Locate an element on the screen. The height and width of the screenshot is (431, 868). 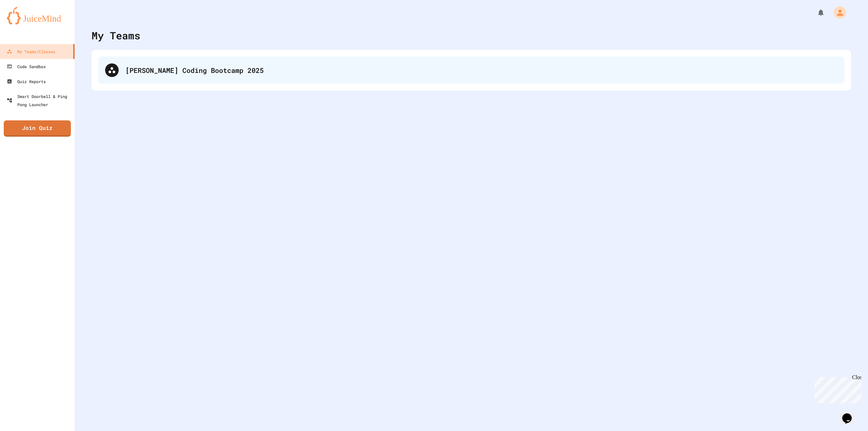
div: Quiz Reports is located at coordinates (26, 81).